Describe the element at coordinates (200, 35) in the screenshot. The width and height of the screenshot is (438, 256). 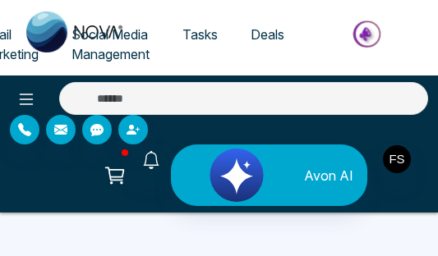
I see `span: Tasks` at that location.